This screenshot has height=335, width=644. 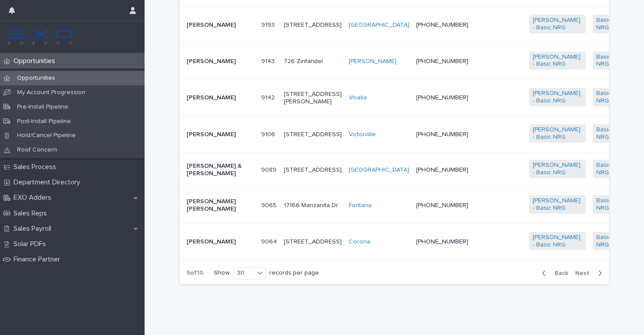 What do you see at coordinates (313, 61) in the screenshot?
I see `p: 726 Zinfandel` at bounding box center [313, 61].